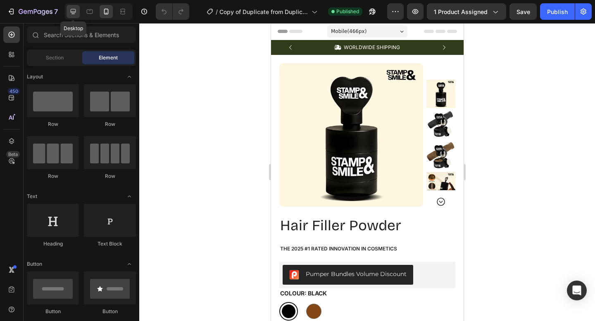 The height and width of the screenshot is (321, 595). What do you see at coordinates (347, 12) in the screenshot?
I see `span: Published` at bounding box center [347, 12].